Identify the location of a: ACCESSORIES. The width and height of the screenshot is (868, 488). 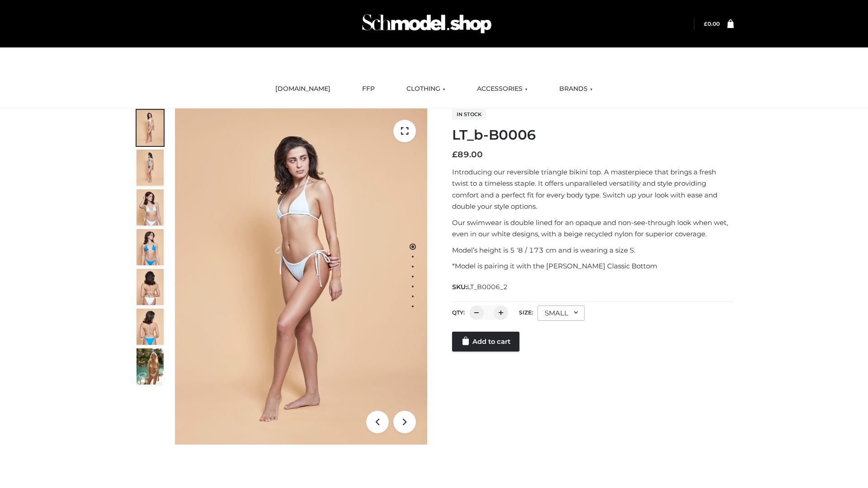
(503, 89).